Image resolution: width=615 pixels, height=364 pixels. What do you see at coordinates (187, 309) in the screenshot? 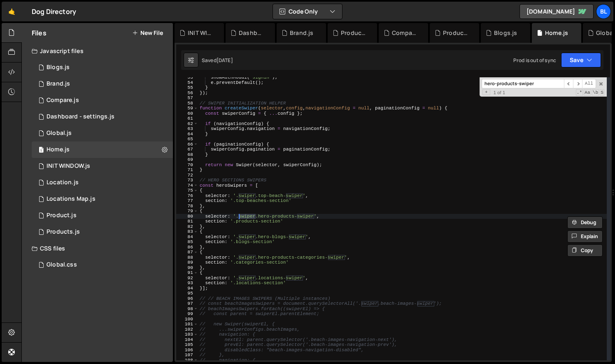
I see `div: 98` at bounding box center [187, 309].